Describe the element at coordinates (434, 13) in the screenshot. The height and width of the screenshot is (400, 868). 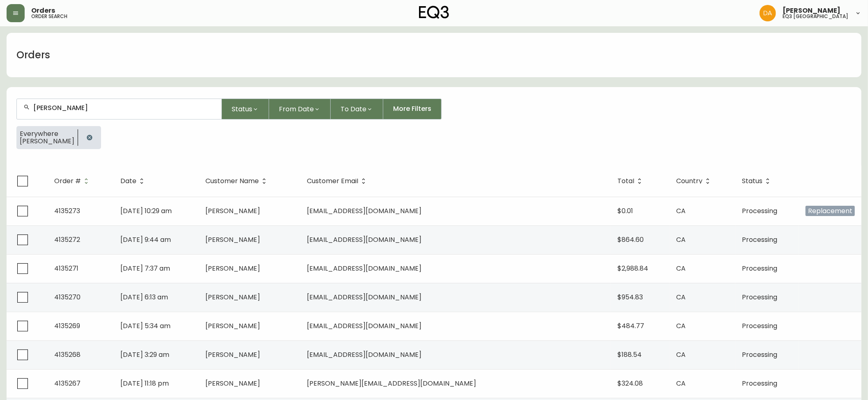
I see `img: logo` at that location.